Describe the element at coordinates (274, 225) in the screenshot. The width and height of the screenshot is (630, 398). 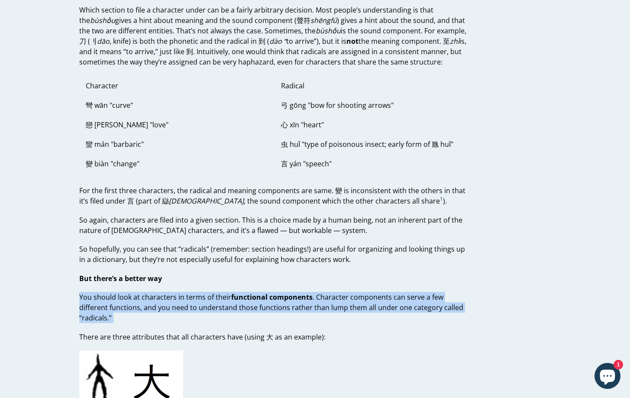
I see `p: So again, characters are filed into a given section. This is a choice made by a human being, not ...` at that location.